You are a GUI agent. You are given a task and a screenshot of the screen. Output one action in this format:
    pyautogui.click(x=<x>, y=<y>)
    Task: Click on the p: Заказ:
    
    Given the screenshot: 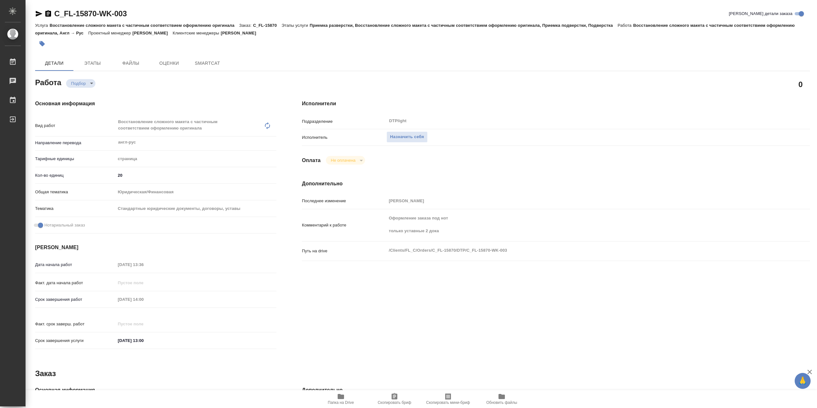 What is the action you would take?
    pyautogui.click(x=246, y=25)
    